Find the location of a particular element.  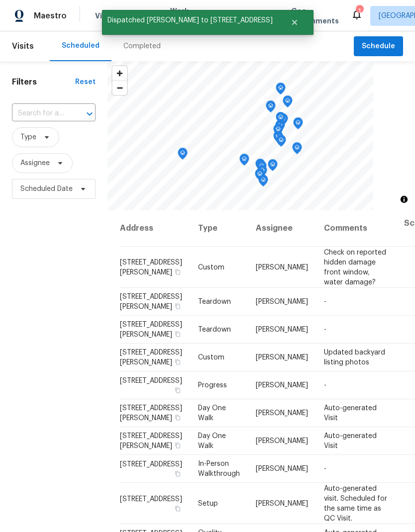

span: Toggle attribution is located at coordinates (404, 200).